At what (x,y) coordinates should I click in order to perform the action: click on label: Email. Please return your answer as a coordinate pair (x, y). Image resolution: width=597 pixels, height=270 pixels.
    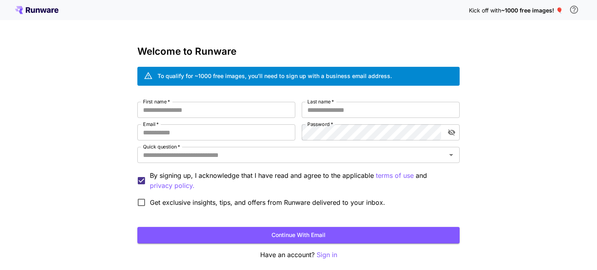
    Looking at the image, I should click on (151, 124).